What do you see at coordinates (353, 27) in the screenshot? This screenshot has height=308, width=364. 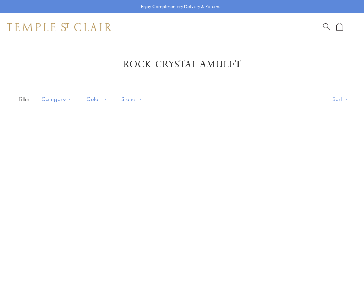 I see `button: Open navigation` at bounding box center [353, 27].